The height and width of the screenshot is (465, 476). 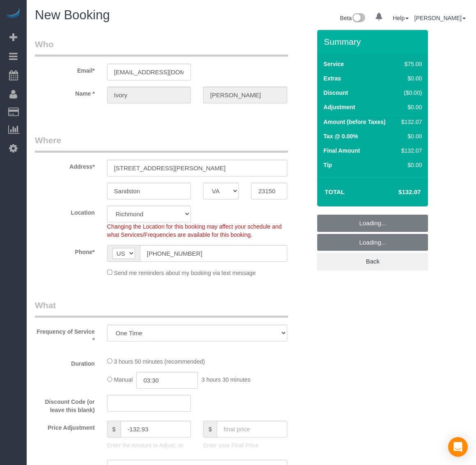 What do you see at coordinates (410, 93) in the screenshot?
I see `div: ($0.00)` at bounding box center [410, 93].